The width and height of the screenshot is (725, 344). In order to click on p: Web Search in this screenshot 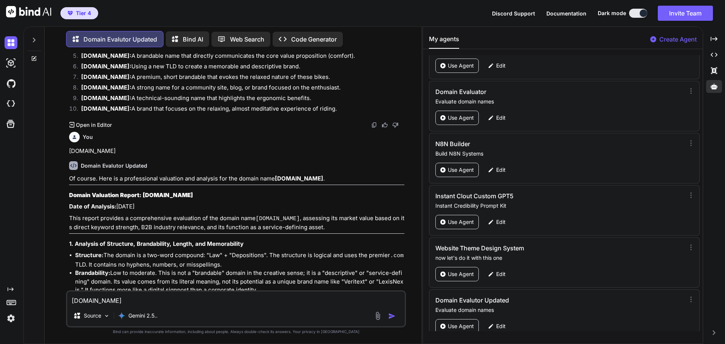, I will do `click(247, 39)`.